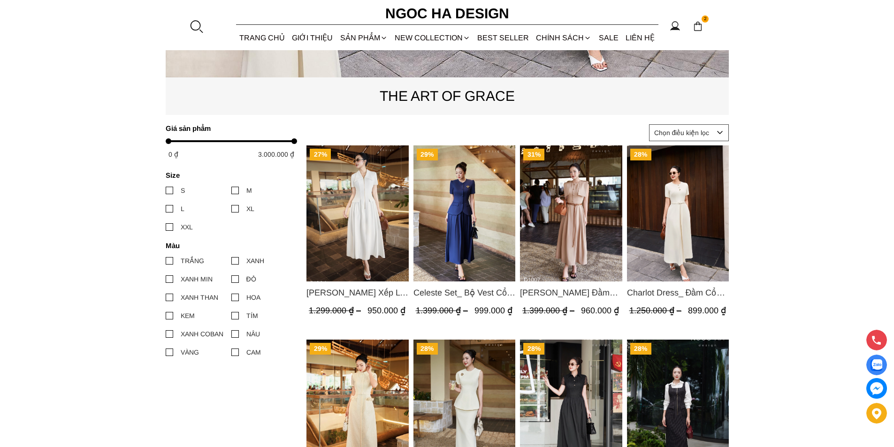 This screenshot has width=894, height=447. Describe the element at coordinates (707, 311) in the screenshot. I see `span: 899.000 ₫` at that location.